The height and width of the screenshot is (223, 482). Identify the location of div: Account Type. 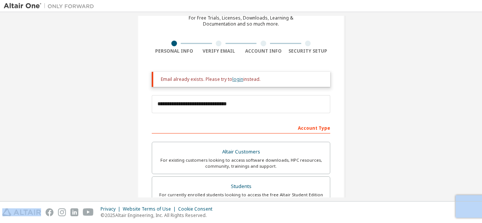
(241, 128).